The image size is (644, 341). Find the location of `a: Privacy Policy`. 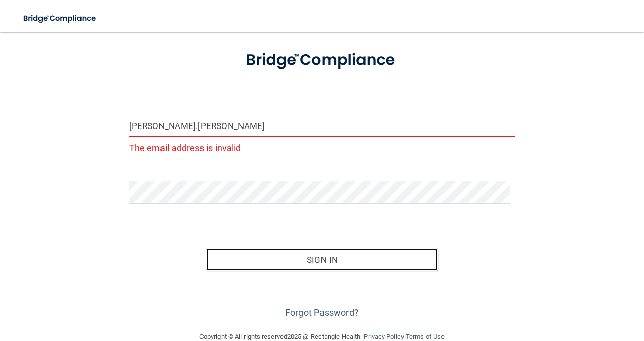

a: Privacy Policy is located at coordinates (383, 337).